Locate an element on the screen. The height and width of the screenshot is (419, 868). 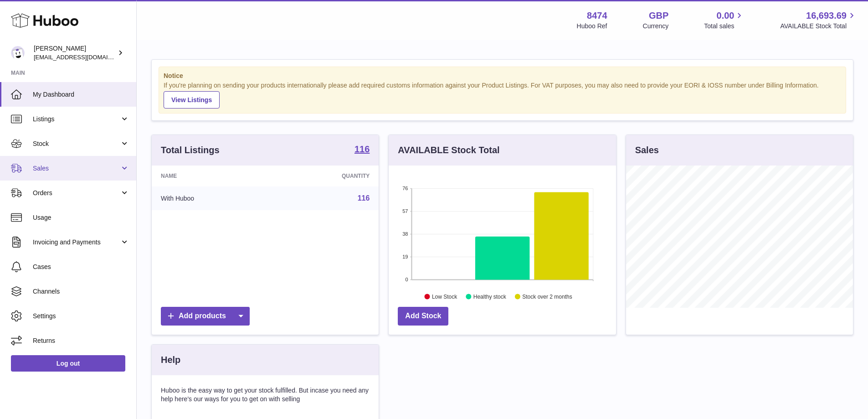
text: Stock over 2 months is located at coordinates (548, 296).